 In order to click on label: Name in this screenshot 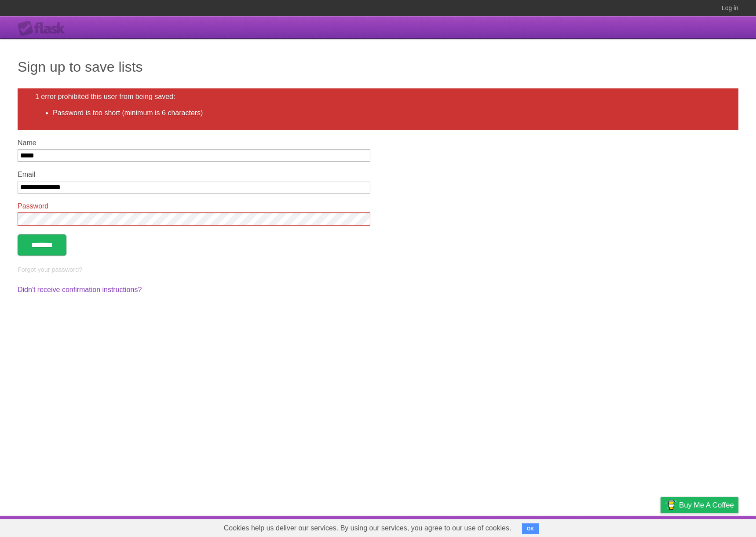, I will do `click(194, 143)`.